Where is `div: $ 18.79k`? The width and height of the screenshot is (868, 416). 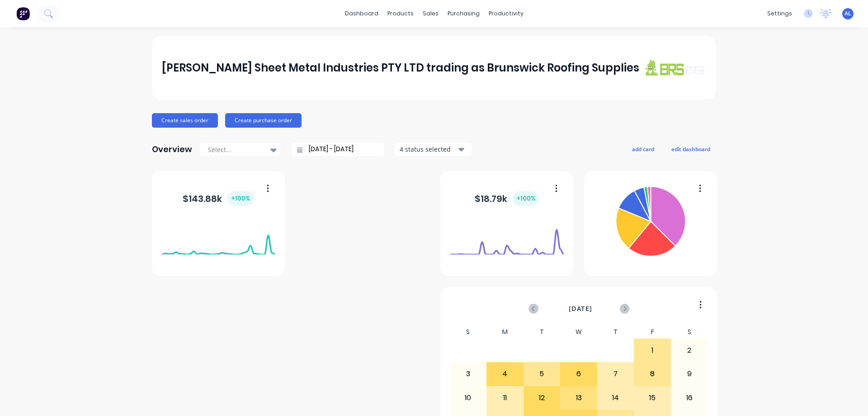
div: $ 18.79k is located at coordinates (507, 198).